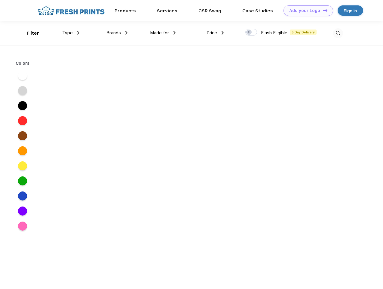  I want to click on a: Sign in, so click(350, 11).